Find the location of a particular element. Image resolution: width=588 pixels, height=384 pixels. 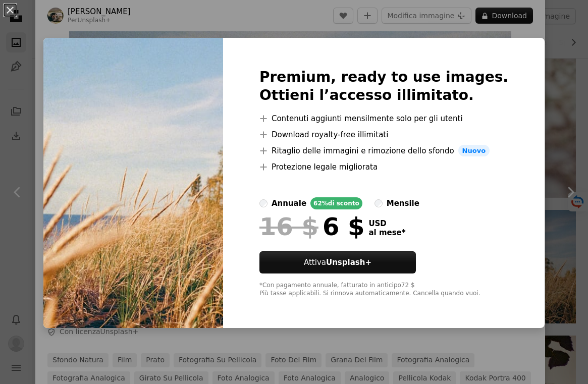

div: mensile is located at coordinates (403, 204).